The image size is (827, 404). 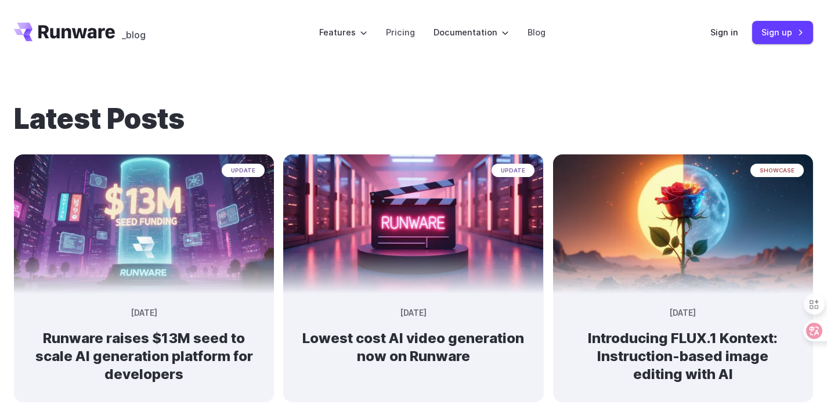 What do you see at coordinates (413, 224) in the screenshot?
I see `img: Neon-lit movie clapperboard with the word 'RUNWARE' in a futuristic server room` at bounding box center [413, 224].